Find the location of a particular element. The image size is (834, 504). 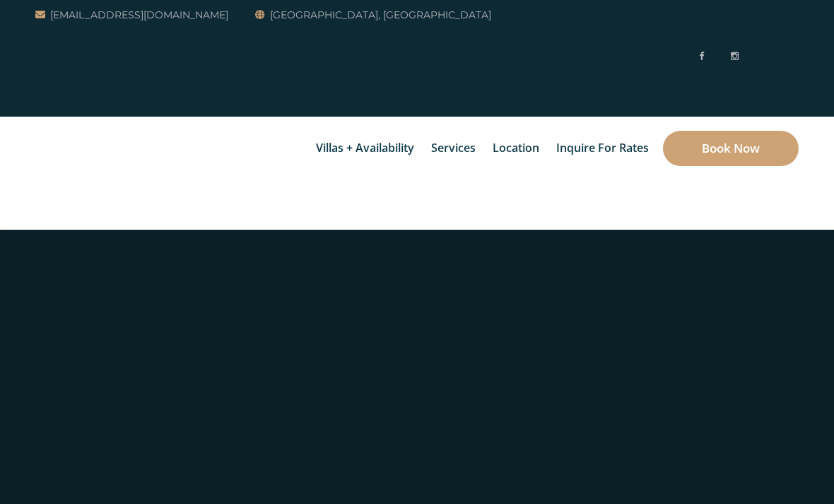

img: Awesome Logo is located at coordinates (68, 173).